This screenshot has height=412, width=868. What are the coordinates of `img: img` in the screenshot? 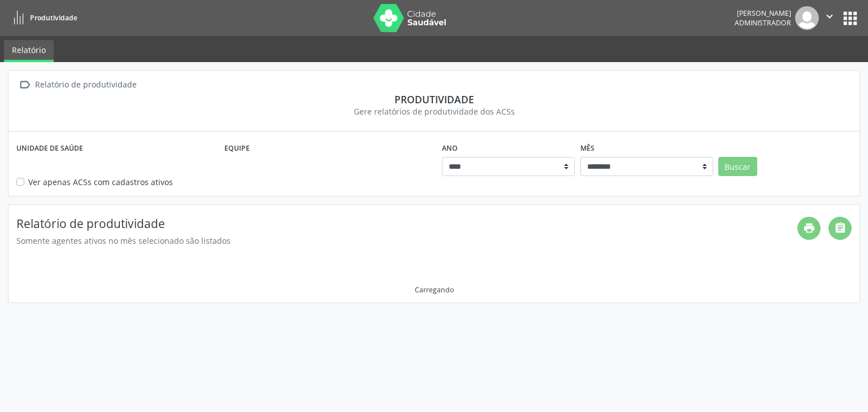 It's located at (807, 18).